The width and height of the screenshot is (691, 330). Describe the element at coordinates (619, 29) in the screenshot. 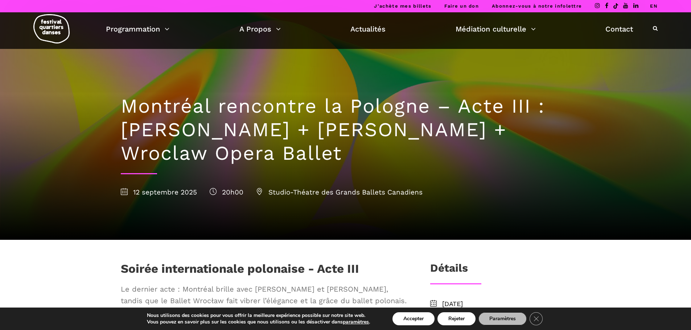

I see `a: Contact` at that location.